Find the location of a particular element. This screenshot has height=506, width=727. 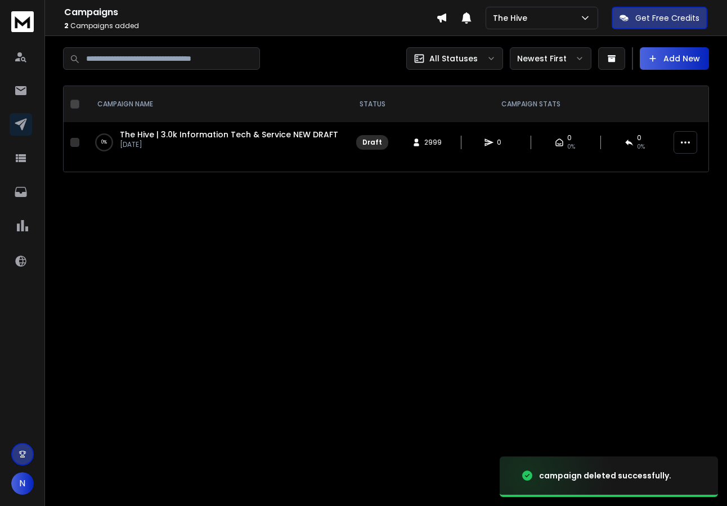

th: STATUS is located at coordinates (372, 104).